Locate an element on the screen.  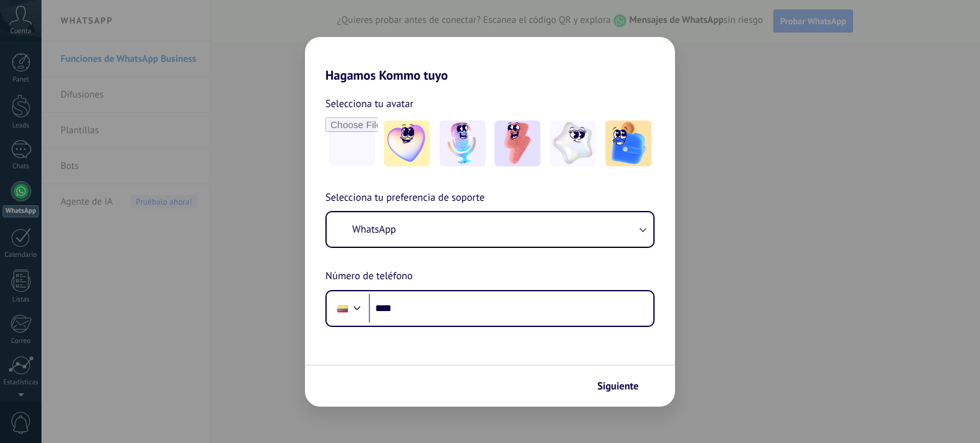
button: Siguiente is located at coordinates (623, 386).